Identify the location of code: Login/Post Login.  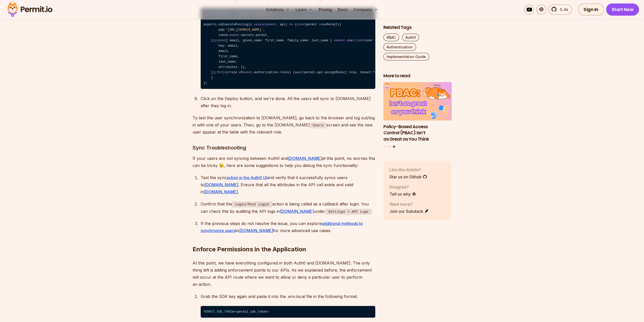
(252, 205).